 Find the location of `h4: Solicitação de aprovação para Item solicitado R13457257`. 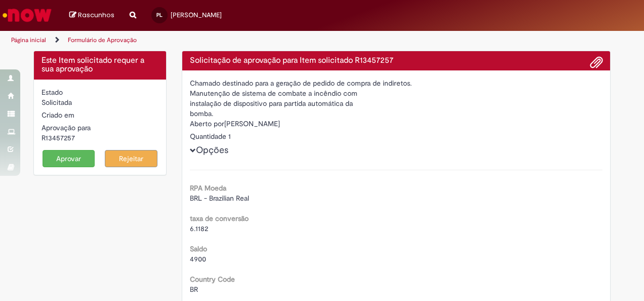

h4: Solicitação de aprovação para Item solicitado R13457257 is located at coordinates (396, 61).